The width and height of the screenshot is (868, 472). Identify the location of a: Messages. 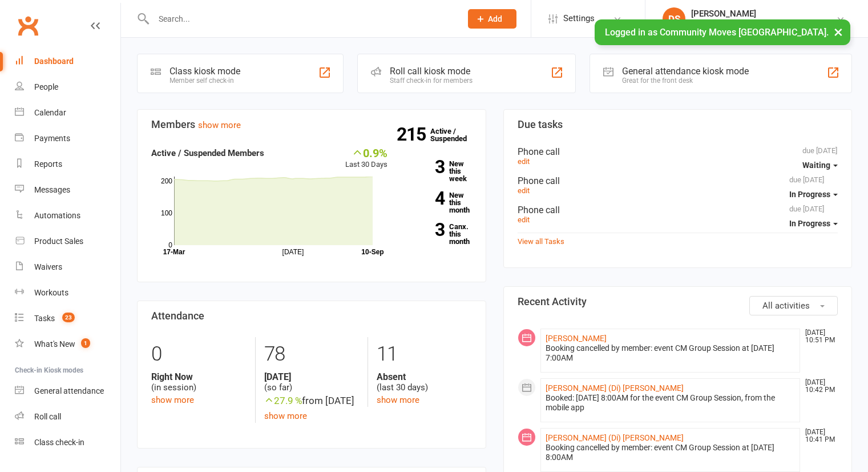
(68, 190).